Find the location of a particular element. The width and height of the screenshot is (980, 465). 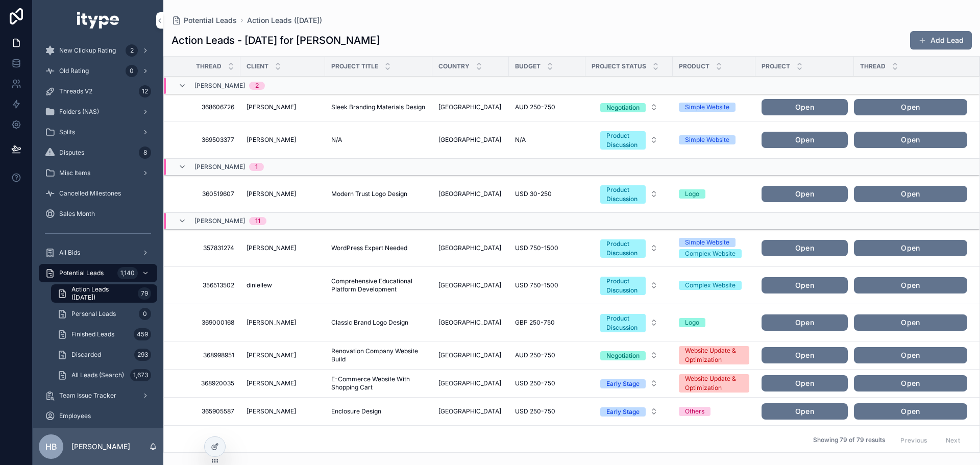

span: 368920035 is located at coordinates (205, 384).